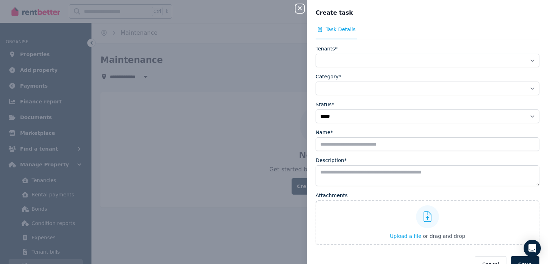  What do you see at coordinates (405, 237) in the screenshot?
I see `span: Upload a file` at bounding box center [405, 237].